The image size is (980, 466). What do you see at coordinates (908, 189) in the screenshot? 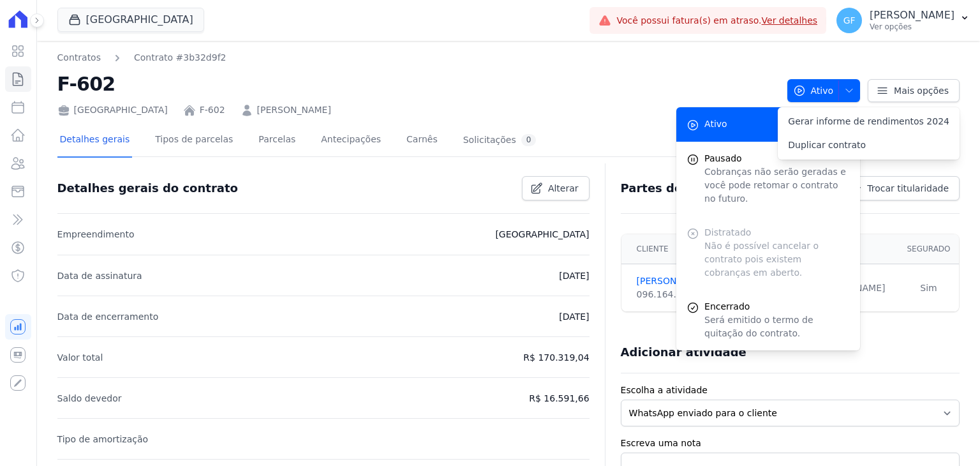
I see `span: Trocar titularidade` at bounding box center [908, 189].